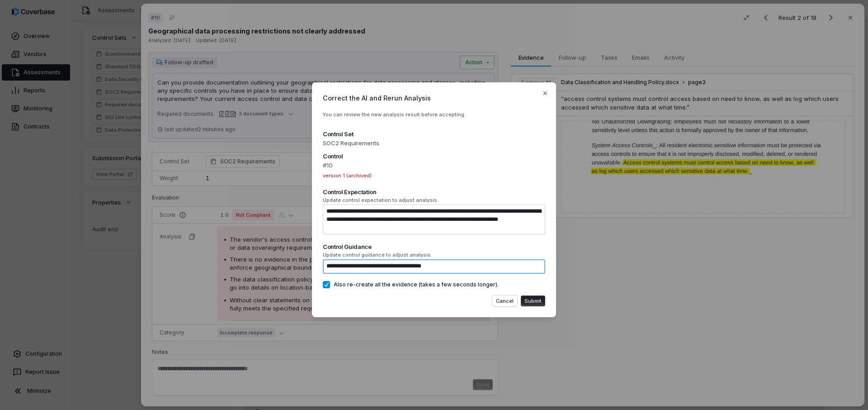 Image resolution: width=868 pixels, height=410 pixels. What do you see at coordinates (326, 284) in the screenshot?
I see `button: Also re-create all the evidence (takes a few seconds longer).` at bounding box center [326, 284].